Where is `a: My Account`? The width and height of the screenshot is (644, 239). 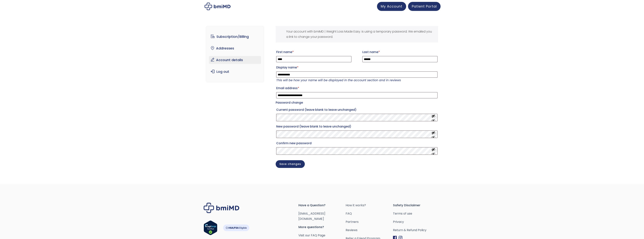
a: My Account is located at coordinates (391, 7).